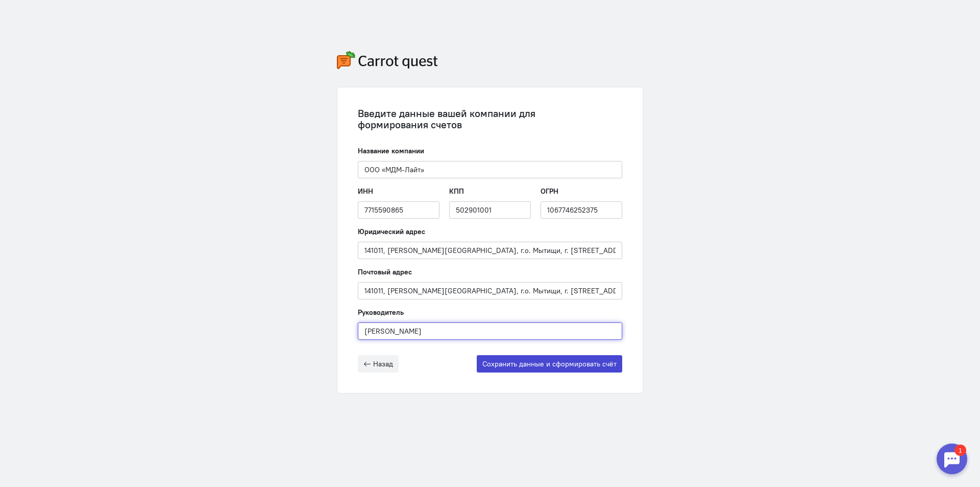 The width and height of the screenshot is (980, 487). What do you see at coordinates (456, 191) in the screenshot?
I see `label: КПП` at bounding box center [456, 191].